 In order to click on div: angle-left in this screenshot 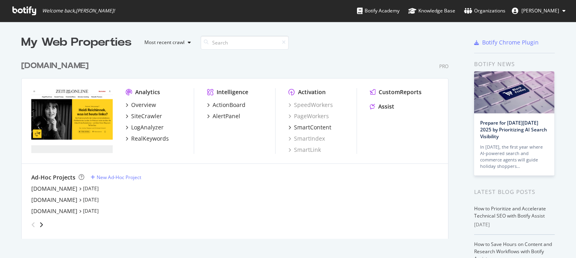, I will do `click(33, 225)`.